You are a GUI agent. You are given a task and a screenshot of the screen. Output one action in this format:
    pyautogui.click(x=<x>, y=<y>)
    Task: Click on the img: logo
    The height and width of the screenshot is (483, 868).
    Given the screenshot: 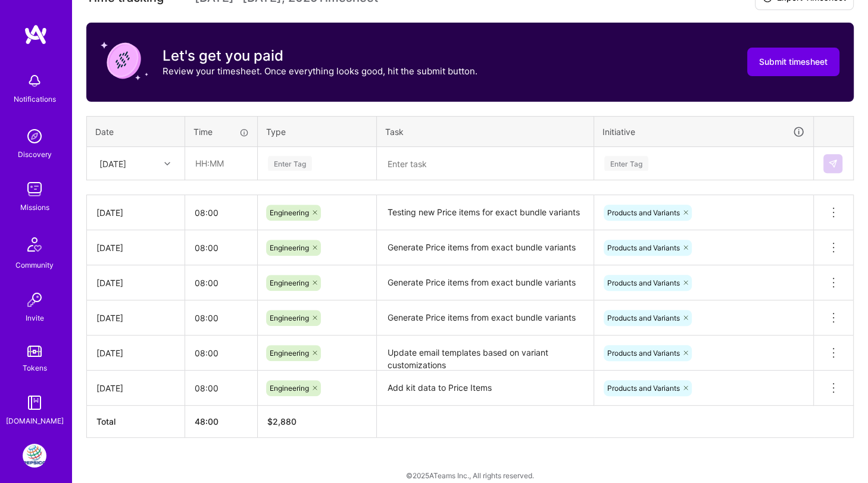 What is the action you would take?
    pyautogui.click(x=35, y=35)
    